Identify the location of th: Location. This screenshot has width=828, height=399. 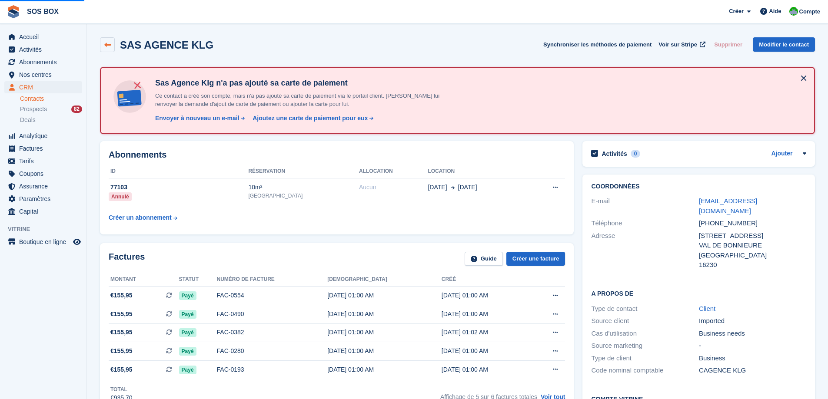
(478, 172).